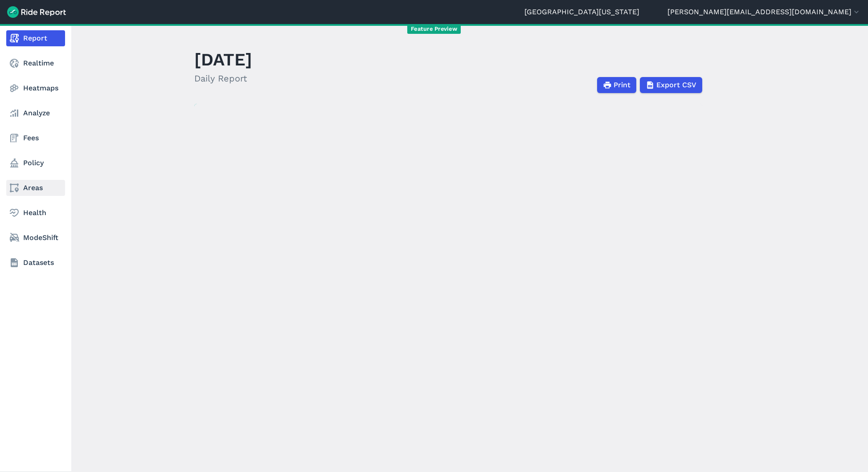 This screenshot has height=472, width=868. Describe the element at coordinates (36, 113) in the screenshot. I see `a: Analyze` at that location.